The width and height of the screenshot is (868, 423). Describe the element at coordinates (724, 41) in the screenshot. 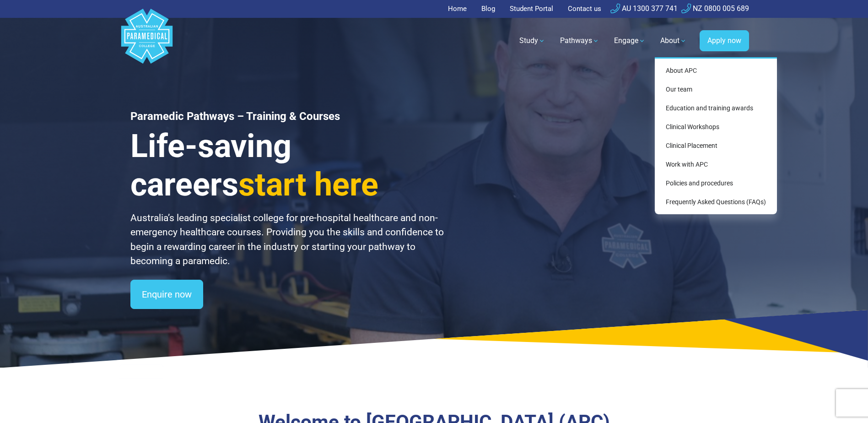

I see `a: Apply now` at that location.